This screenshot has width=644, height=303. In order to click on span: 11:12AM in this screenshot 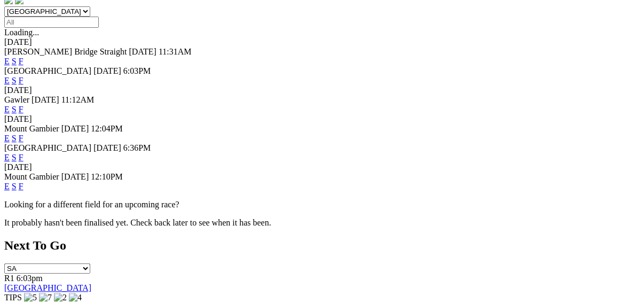, I will do `click(78, 99)`.